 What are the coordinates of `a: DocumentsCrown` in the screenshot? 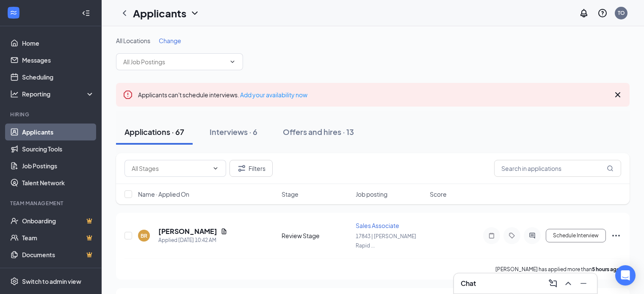 It's located at (58, 255).